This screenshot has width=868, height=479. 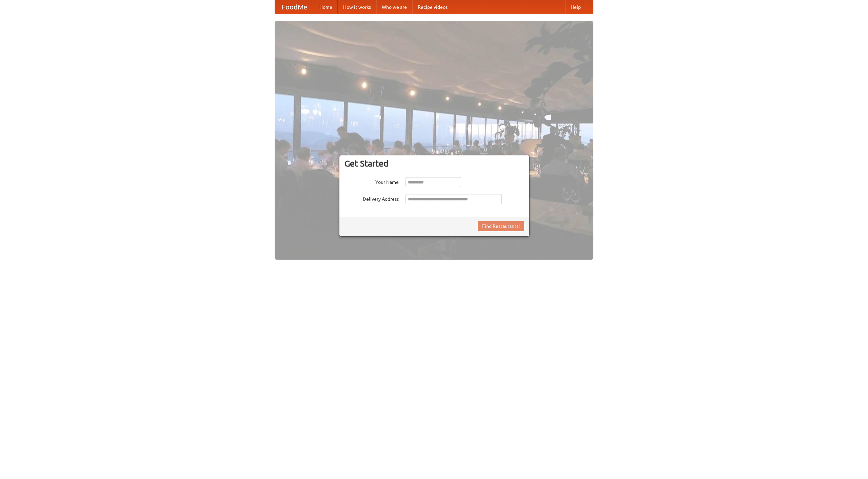 I want to click on label: Delivery Address, so click(x=372, y=198).